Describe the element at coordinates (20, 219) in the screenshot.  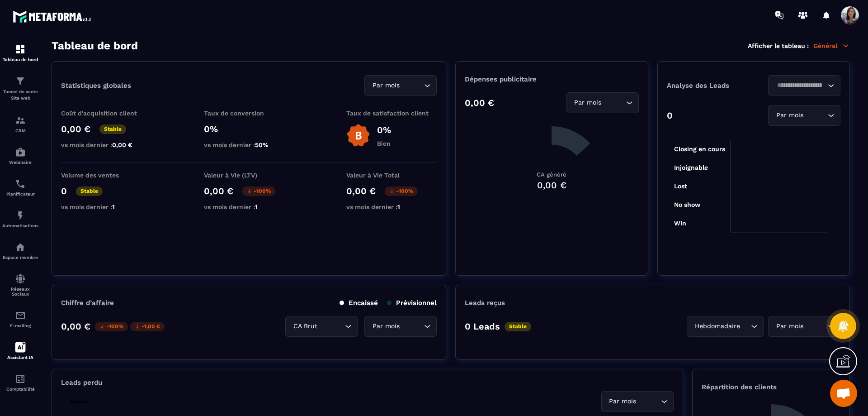
I see `a: automationsautomationsAutomatisations` at that location.